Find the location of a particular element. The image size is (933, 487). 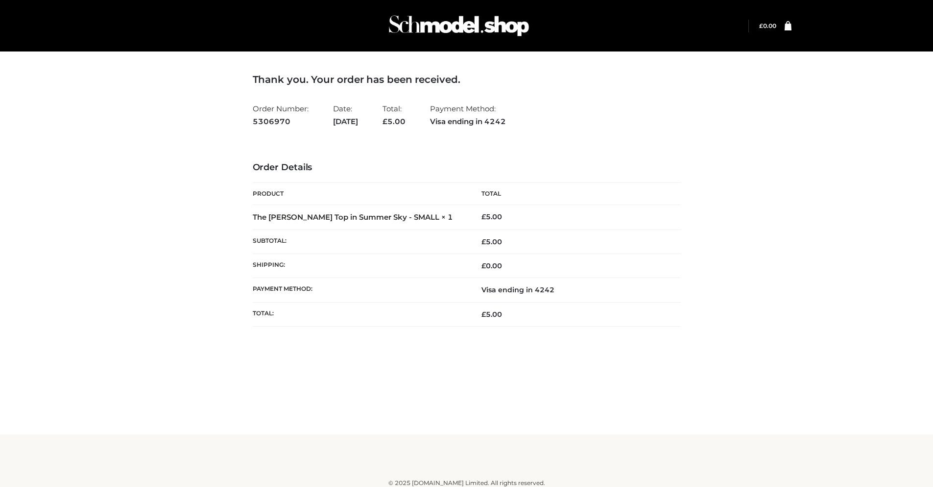

li: Total: is located at coordinates (394, 115).